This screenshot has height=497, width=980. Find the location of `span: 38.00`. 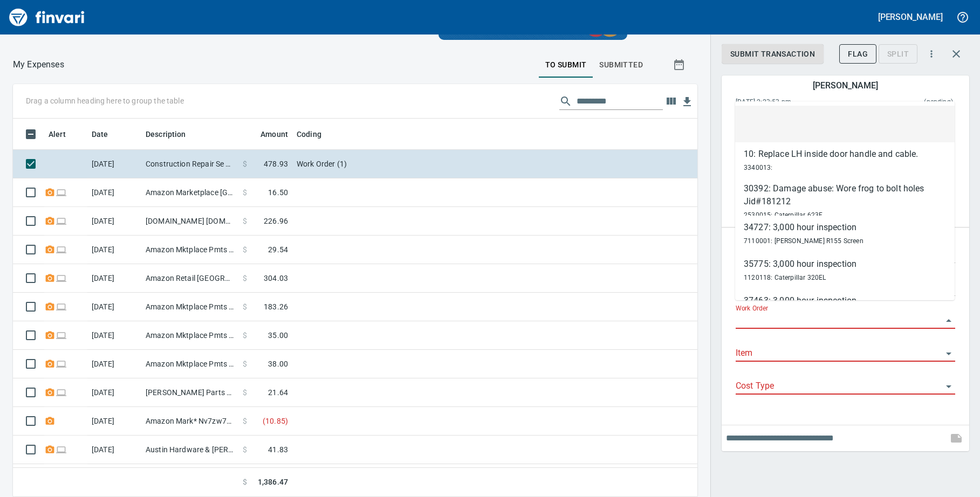

span: 38.00 is located at coordinates (277, 364).